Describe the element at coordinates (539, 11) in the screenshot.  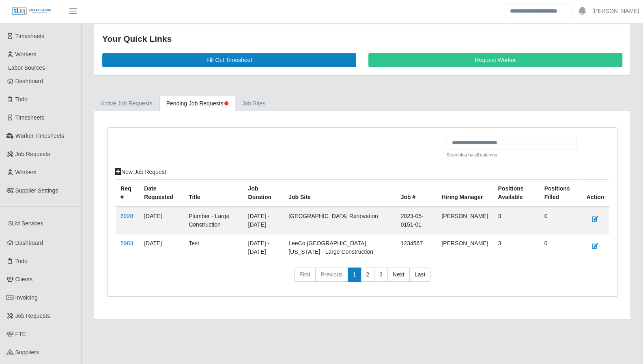
I see `input: Search` at that location.